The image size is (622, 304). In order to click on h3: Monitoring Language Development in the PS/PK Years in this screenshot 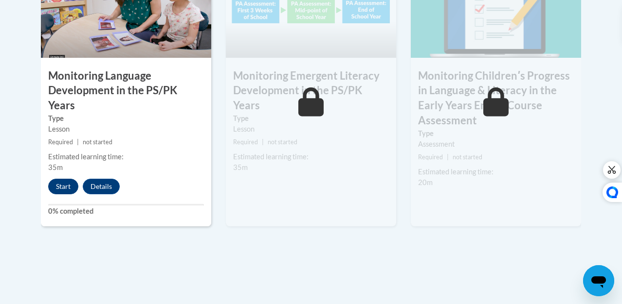, I will do `click(126, 91)`.